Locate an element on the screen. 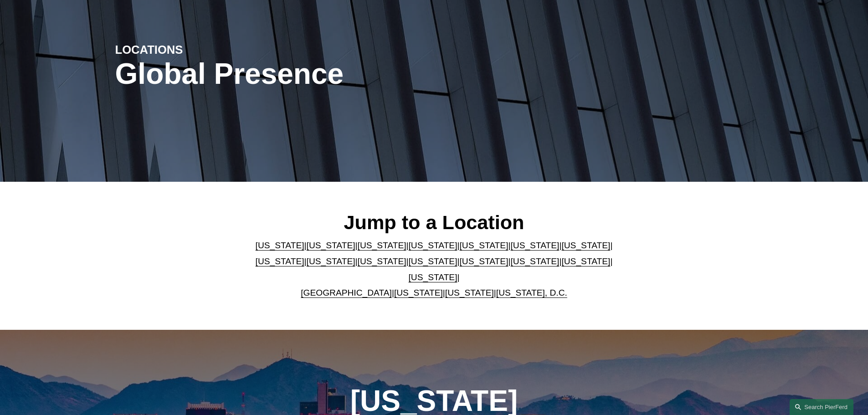 The width and height of the screenshot is (868, 415). h1: Global Presence is located at coordinates (327, 73).